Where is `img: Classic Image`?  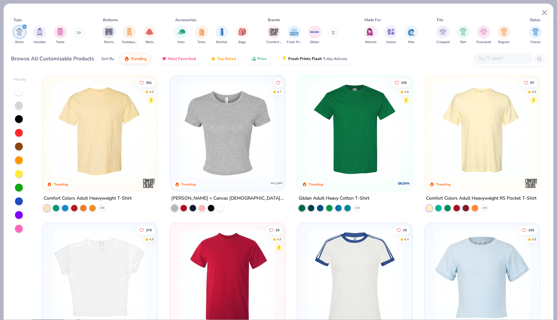 img: Classic Image is located at coordinates (536, 32).